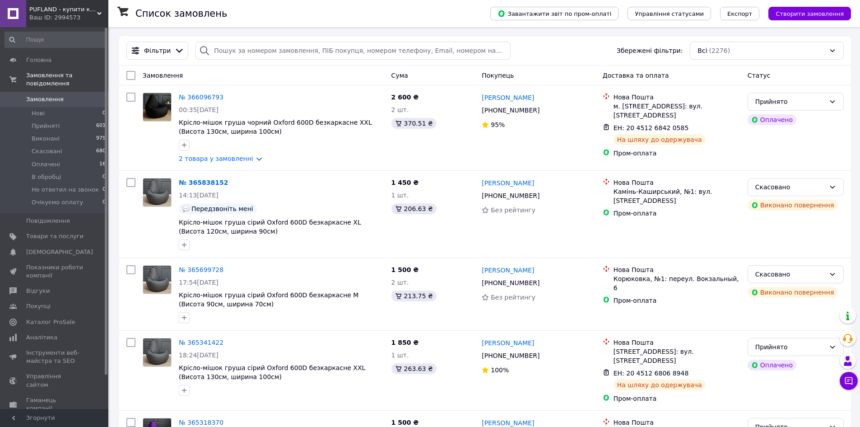  What do you see at coordinates (849, 380) in the screenshot?
I see `button: Чат з покупцем` at bounding box center [849, 380].